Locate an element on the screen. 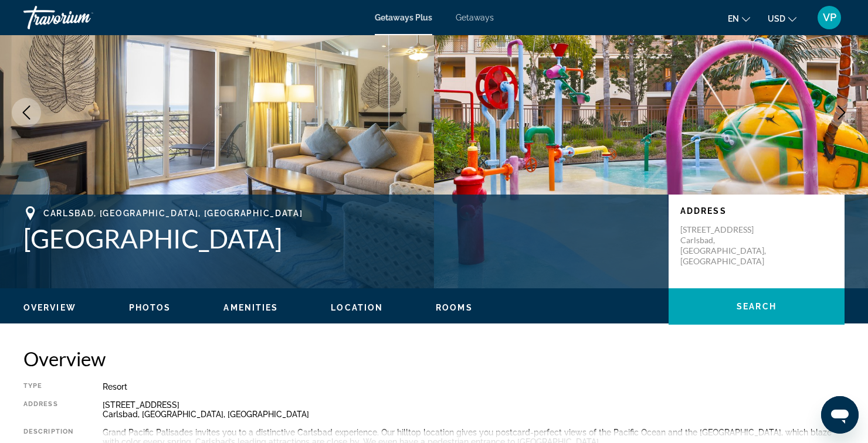 This screenshot has height=443, width=868. span: Rooms is located at coordinates (454, 308).